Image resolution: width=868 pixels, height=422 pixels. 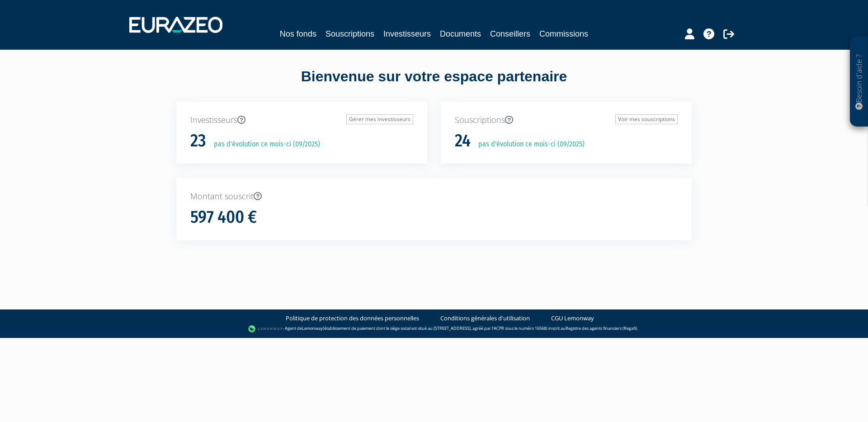 What do you see at coordinates (313, 328) in the screenshot?
I see `a: Lemonway` at bounding box center [313, 328].